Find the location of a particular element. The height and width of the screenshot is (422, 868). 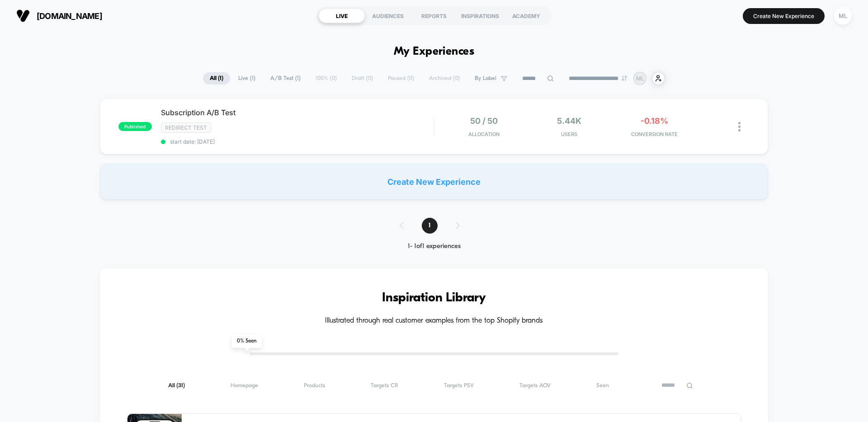

span: published is located at coordinates (135, 127).